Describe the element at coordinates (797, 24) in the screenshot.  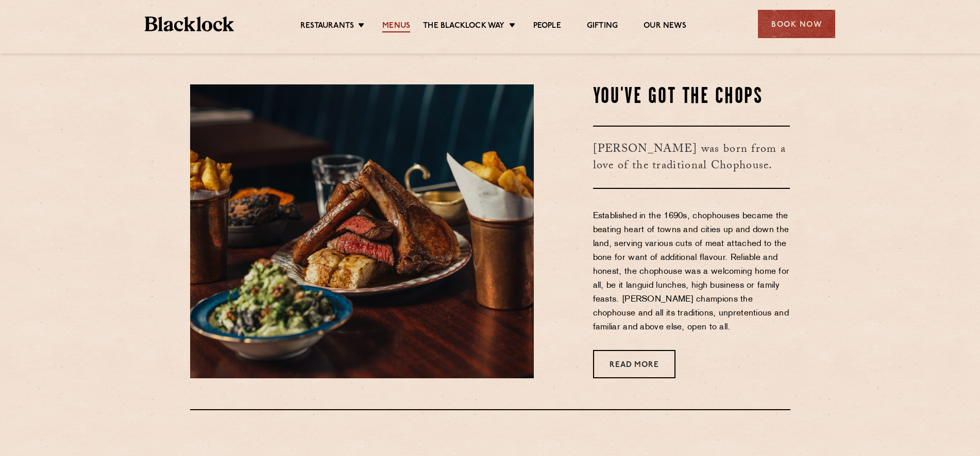
I see `div: Book Now` at that location.